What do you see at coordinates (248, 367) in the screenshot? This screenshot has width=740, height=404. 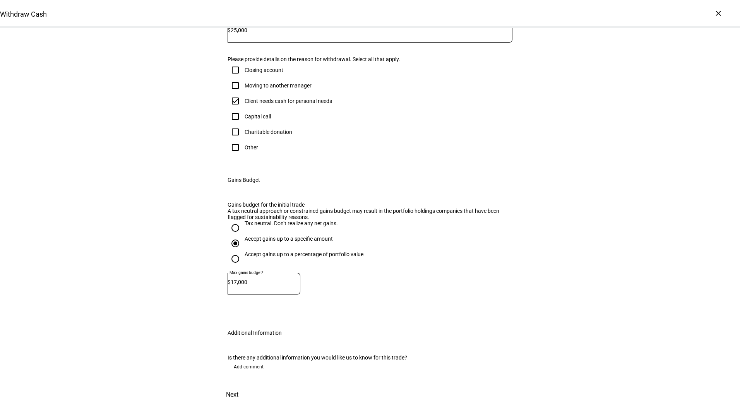 I see `span: Add comment` at bounding box center [248, 367].